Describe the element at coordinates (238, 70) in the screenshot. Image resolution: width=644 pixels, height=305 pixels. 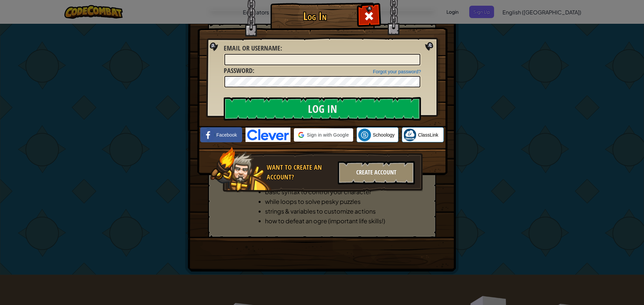
I see `span: Password` at that location.